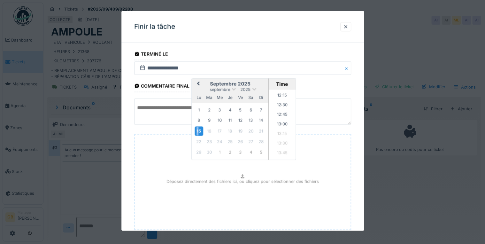 Image resolution: width=485 pixels, height=244 pixels. Describe the element at coordinates (219, 110) in the screenshot. I see `div: Choose mercredi 3 septembre 2025` at that location.